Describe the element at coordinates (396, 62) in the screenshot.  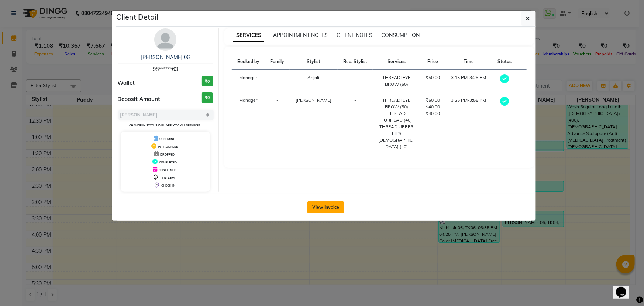
I see `th: Services` at that location.